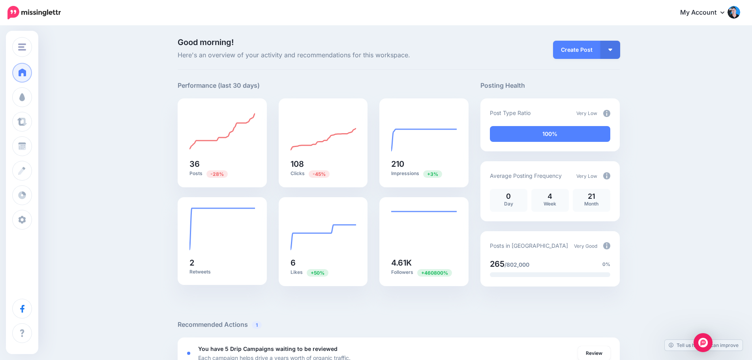 Image resolution: width=752 pixels, height=360 pixels. Describe the element at coordinates (509, 203) in the screenshot. I see `span: Day` at that location.